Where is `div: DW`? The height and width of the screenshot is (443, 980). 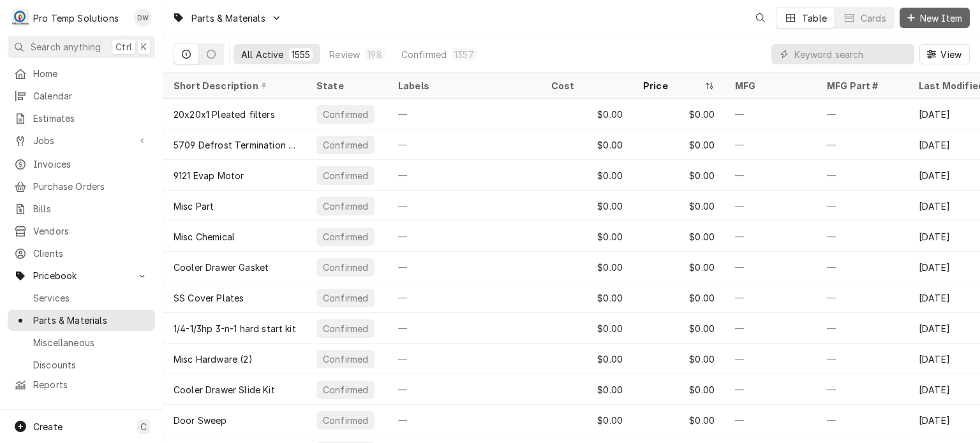 div: DW is located at coordinates (143, 18).